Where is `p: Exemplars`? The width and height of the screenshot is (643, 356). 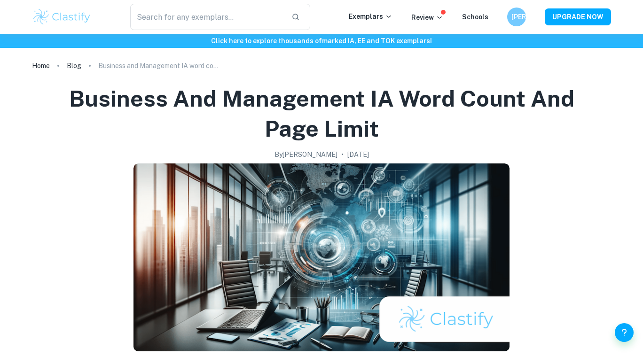
p: Exemplars is located at coordinates (370, 16).